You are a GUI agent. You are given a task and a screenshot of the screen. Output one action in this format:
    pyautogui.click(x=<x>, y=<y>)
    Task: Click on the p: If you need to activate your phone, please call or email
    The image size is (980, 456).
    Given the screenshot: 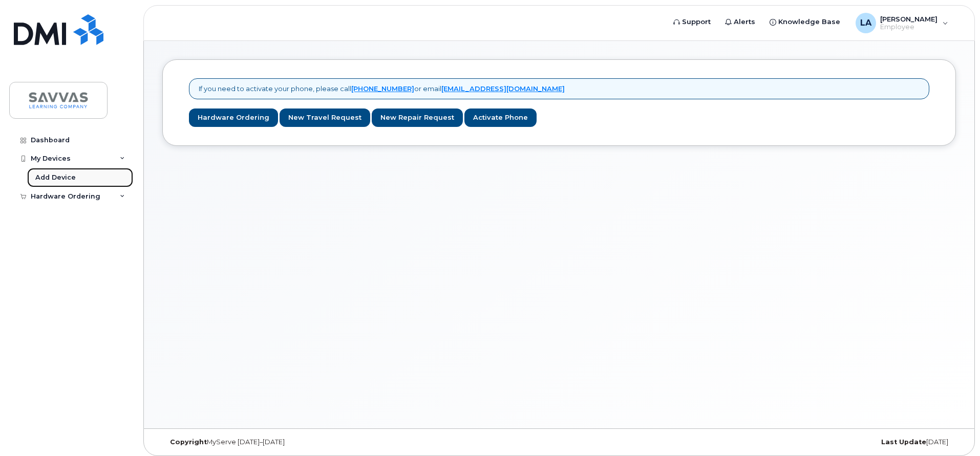 What is the action you would take?
    pyautogui.click(x=381, y=88)
    